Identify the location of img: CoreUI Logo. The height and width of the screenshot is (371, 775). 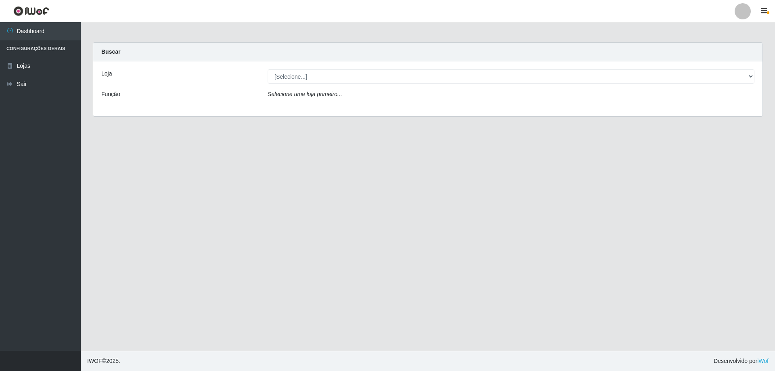
(31, 11).